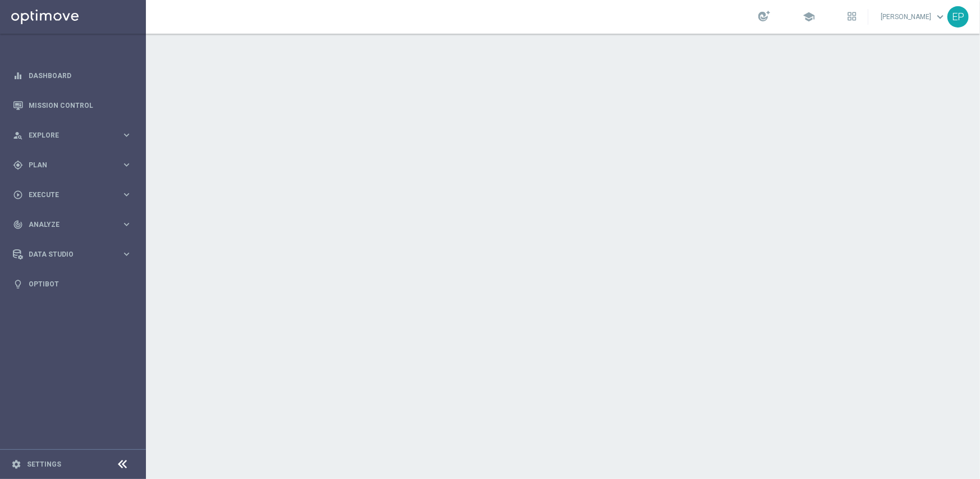 The width and height of the screenshot is (980, 479). What do you see at coordinates (73, 76) in the screenshot?
I see `button: equalizer Dashboard` at bounding box center [73, 76].